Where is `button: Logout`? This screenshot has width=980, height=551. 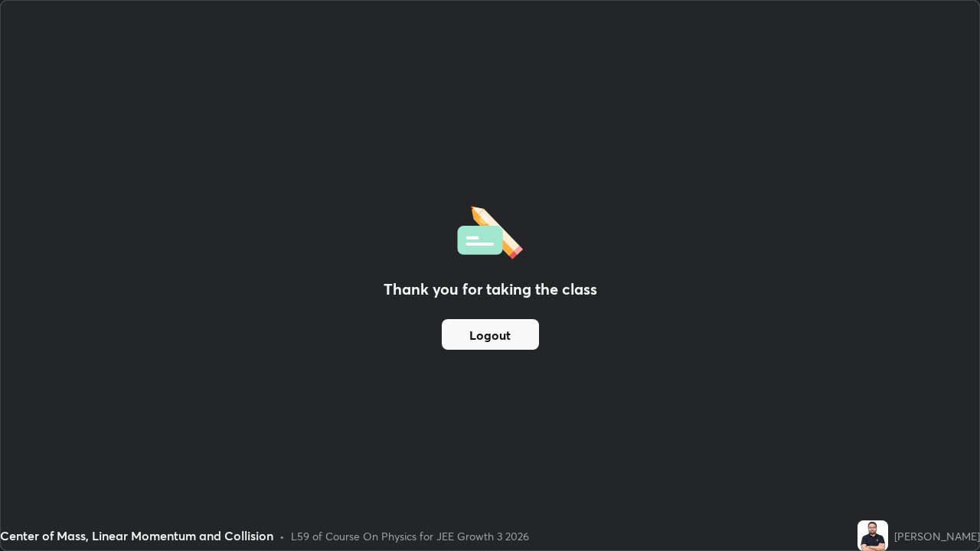 button: Logout is located at coordinates (490, 334).